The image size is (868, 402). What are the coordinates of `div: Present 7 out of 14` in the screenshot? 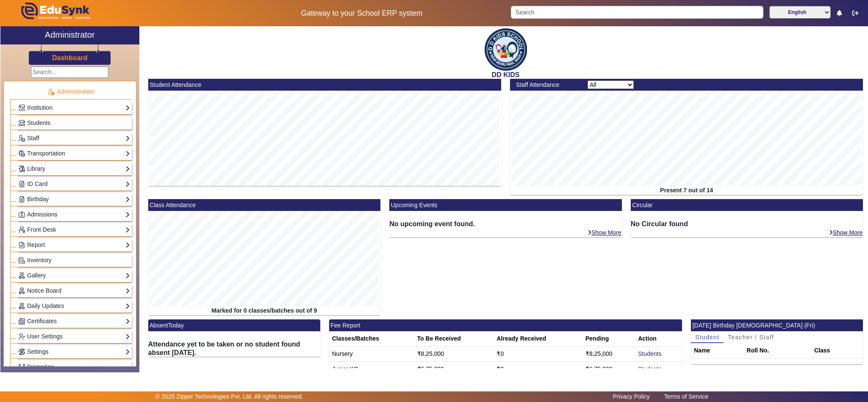 It's located at (686, 190).